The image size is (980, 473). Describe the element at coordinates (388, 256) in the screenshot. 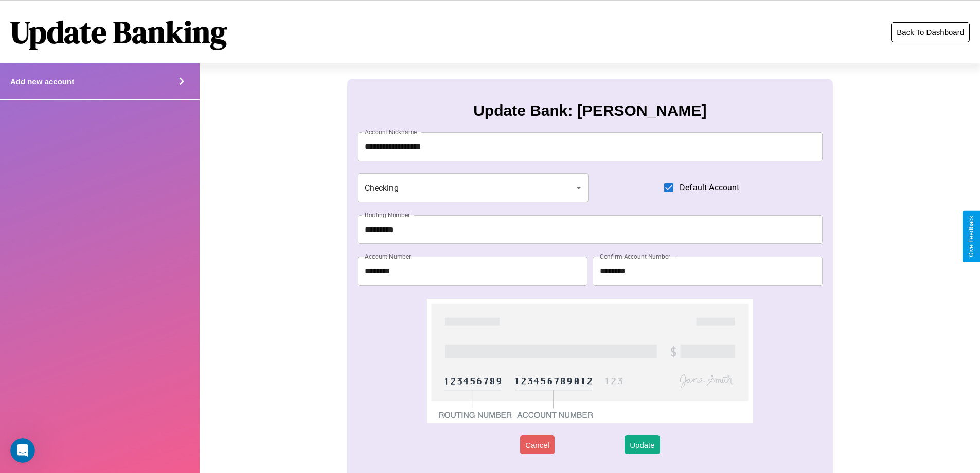

I see `label: Account Number` at that location.